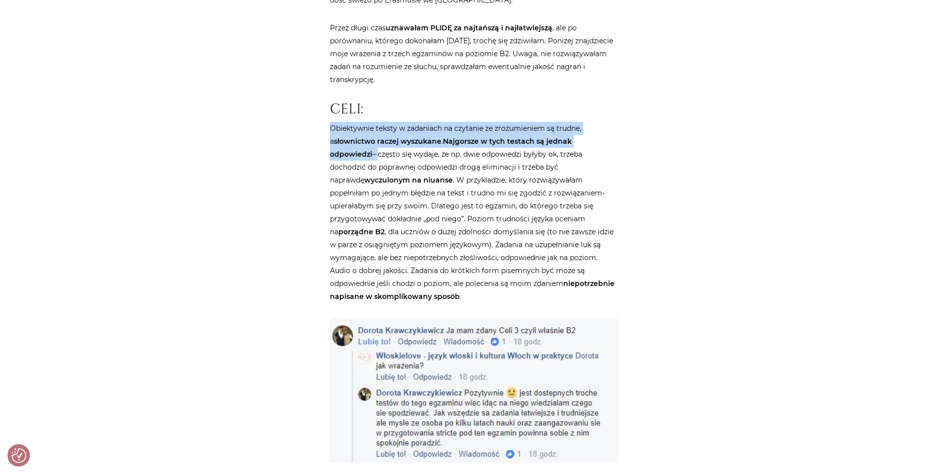 The image size is (948, 474). Describe the element at coordinates (469, 28) in the screenshot. I see `strong: uznawałam PLIDĘ za najtańszą i najłatwiejszą` at that location.